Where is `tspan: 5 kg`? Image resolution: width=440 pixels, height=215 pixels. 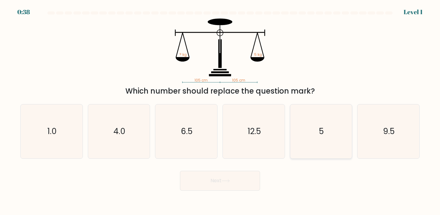 tspan: 5 kg is located at coordinates (258, 55).